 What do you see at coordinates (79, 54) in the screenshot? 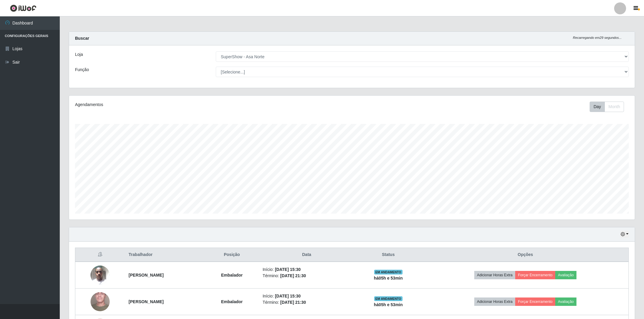
I see `label: Loja` at bounding box center [79, 54].